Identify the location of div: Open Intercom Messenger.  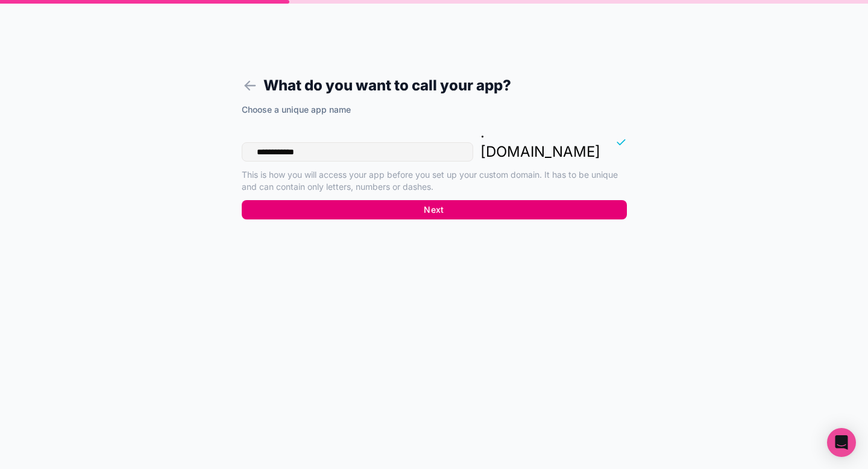
(842, 443).